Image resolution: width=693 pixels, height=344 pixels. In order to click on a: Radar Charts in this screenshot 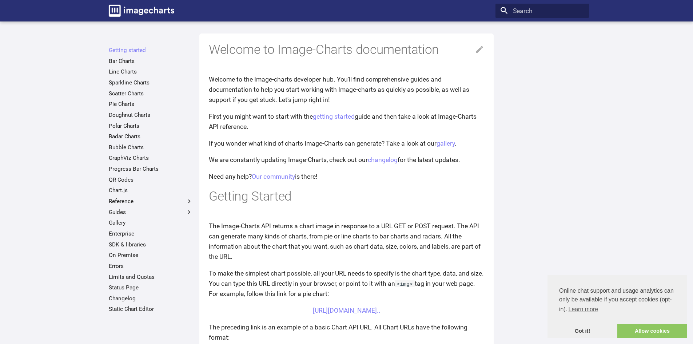, I will do `click(151, 136)`.